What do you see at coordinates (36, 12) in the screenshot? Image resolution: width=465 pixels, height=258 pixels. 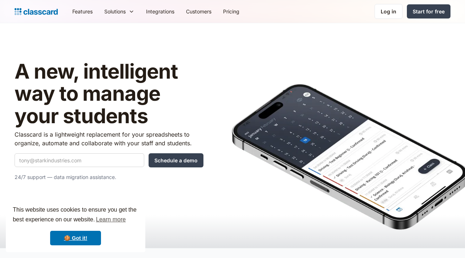 I see `a: Logo` at bounding box center [36, 12].